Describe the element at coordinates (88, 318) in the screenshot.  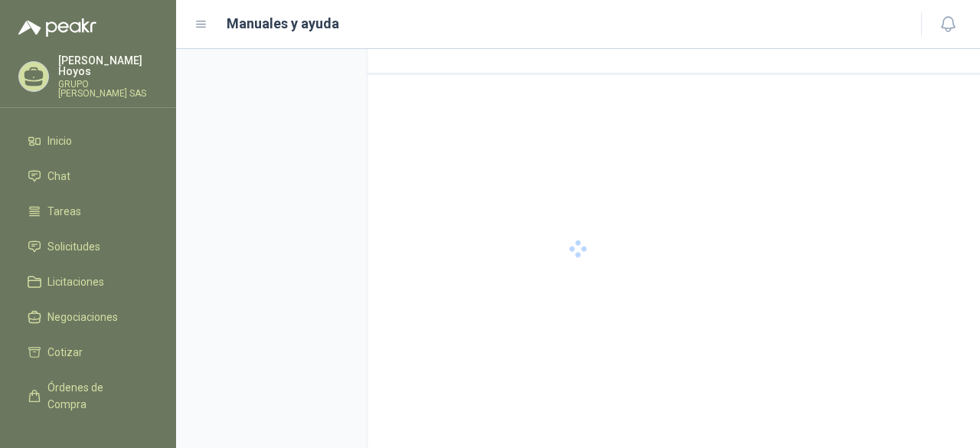
I see `a: Negociaciones` at that location.